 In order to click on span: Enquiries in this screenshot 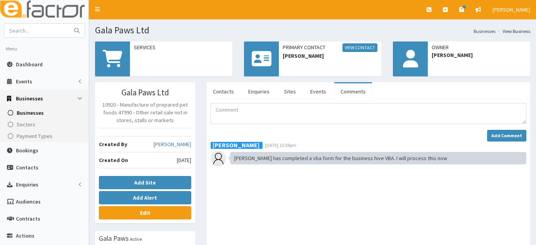, I will do `click(27, 185)`.